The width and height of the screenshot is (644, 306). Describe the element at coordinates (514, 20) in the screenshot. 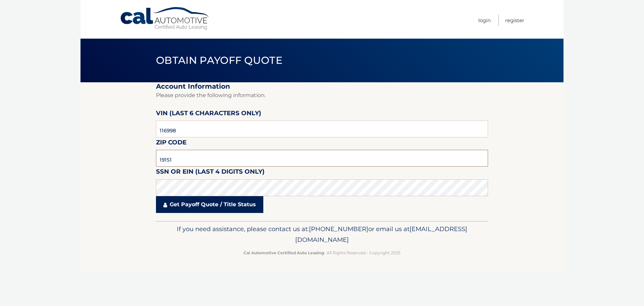

I see `a: Register` at that location.